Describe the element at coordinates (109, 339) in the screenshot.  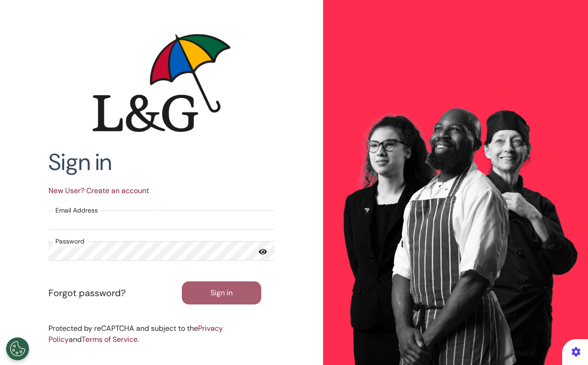
I see `a: Terms of Service` at that location.